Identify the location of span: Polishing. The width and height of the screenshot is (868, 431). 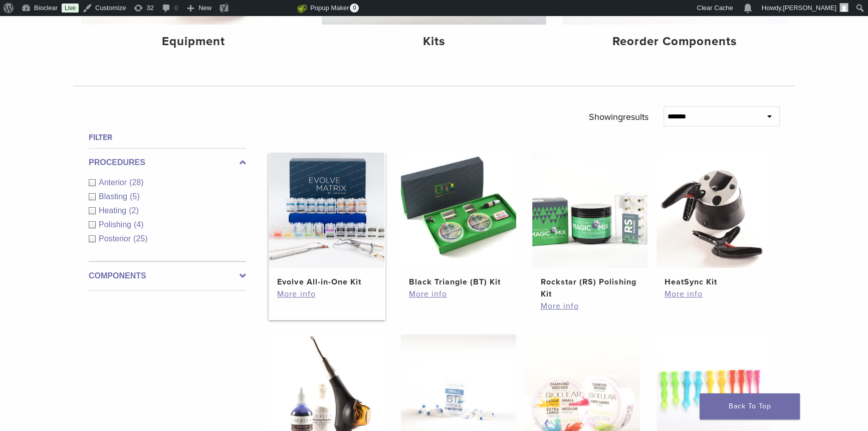
(117, 224).